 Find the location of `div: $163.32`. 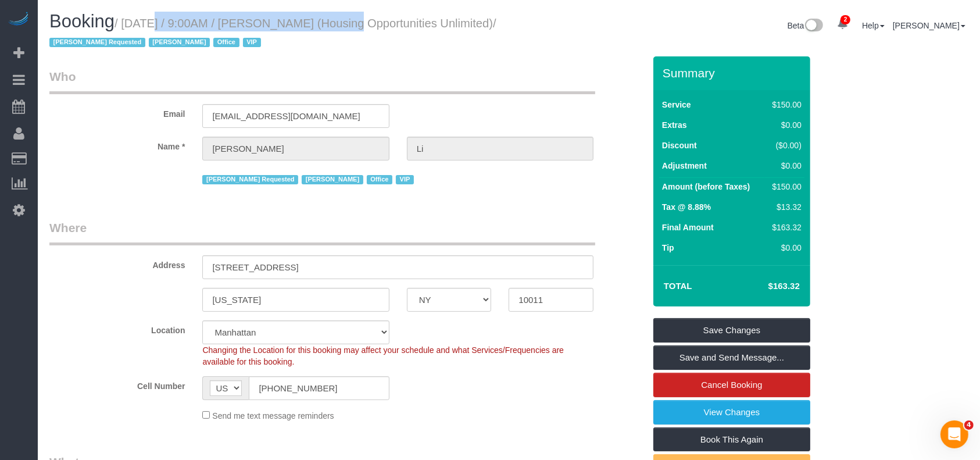

div: $163.32 is located at coordinates (785, 227).